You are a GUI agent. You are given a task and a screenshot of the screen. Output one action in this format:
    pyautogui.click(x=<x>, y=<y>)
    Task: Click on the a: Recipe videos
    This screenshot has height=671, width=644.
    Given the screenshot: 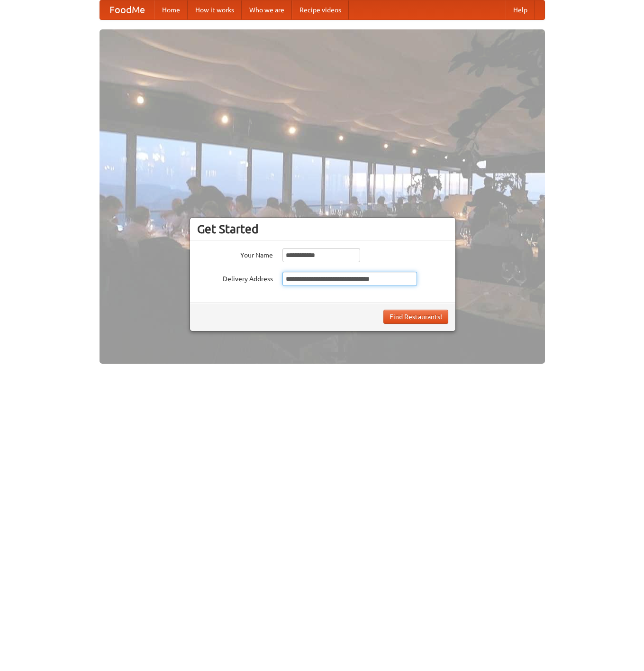 What is the action you would take?
    pyautogui.click(x=321, y=10)
    